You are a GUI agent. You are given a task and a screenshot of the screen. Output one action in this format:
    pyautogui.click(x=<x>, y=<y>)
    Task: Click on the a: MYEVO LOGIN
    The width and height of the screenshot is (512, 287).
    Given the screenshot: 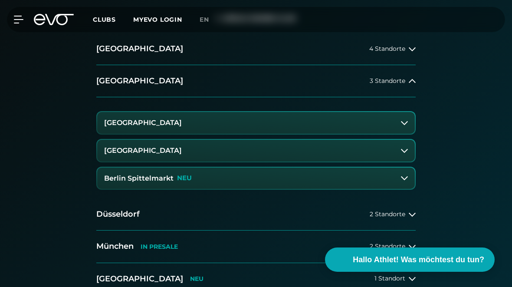 What is the action you would take?
    pyautogui.click(x=158, y=20)
    